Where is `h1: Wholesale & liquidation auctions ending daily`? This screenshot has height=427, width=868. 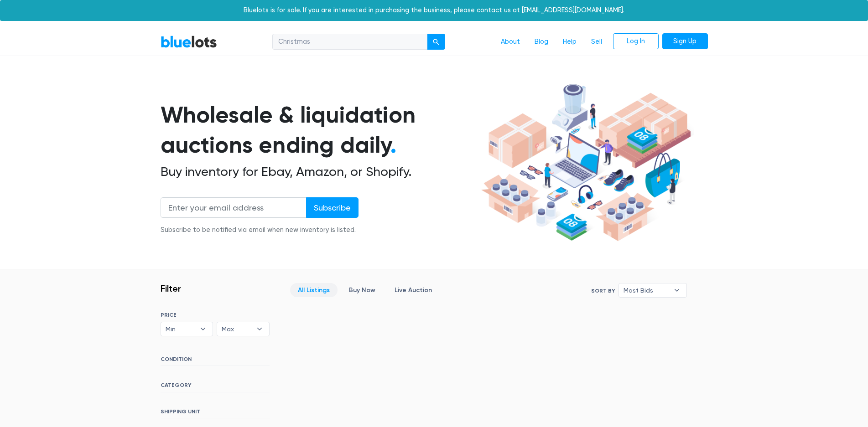 h1: Wholesale & liquidation auctions ending daily is located at coordinates (320, 130).